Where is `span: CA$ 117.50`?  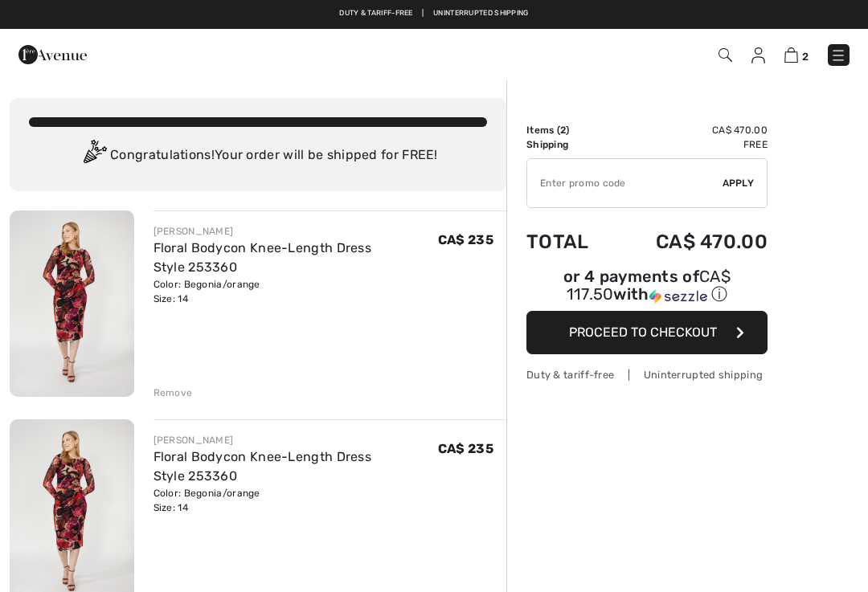
span: CA$ 117.50 is located at coordinates (649, 286).